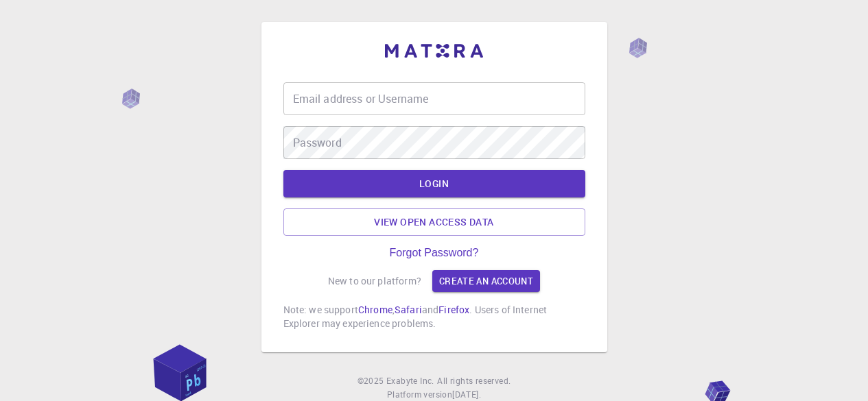  I want to click on a: View open access data, so click(434, 223).